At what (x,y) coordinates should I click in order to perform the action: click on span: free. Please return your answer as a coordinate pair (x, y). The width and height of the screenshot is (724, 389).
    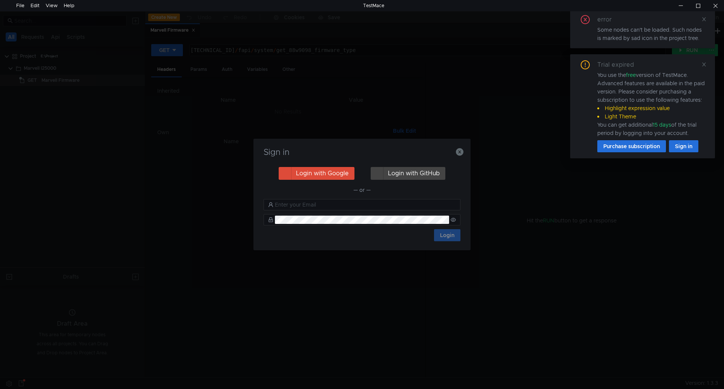
    Looking at the image, I should click on (631, 75).